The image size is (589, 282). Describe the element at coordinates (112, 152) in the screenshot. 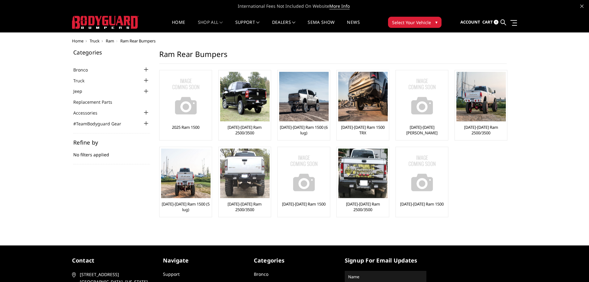

I see `div: No filters applied` at that location.